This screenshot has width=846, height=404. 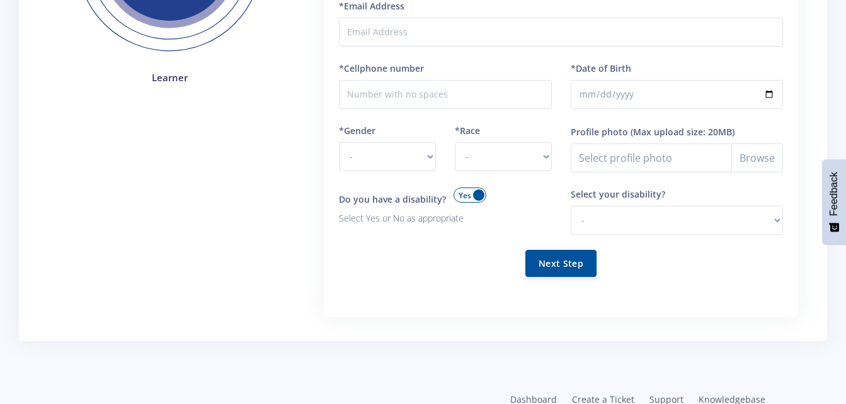 I want to click on button: Feedback - Show survey, so click(x=834, y=202).